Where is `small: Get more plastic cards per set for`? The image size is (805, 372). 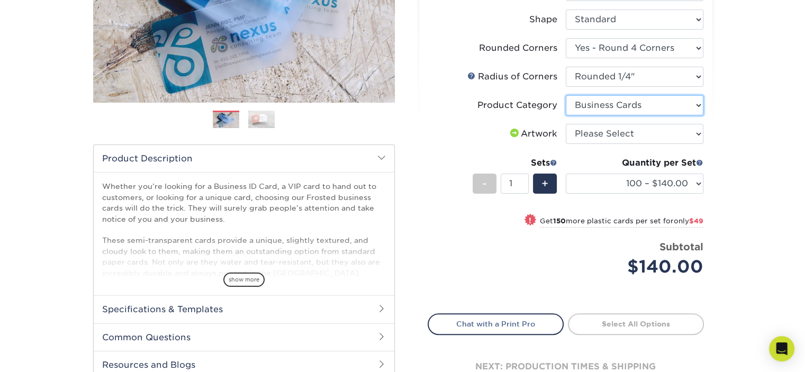
small: Get more plastic cards per set for is located at coordinates (621, 222).